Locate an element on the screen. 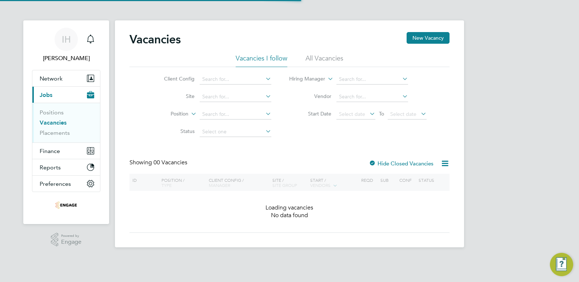 This screenshot has height=282, width=579. button: Jobs is located at coordinates (66, 95).